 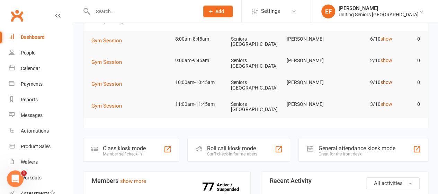 What do you see at coordinates (345, 181) in the screenshot?
I see `h3: Recent Activity` at bounding box center [345, 181].